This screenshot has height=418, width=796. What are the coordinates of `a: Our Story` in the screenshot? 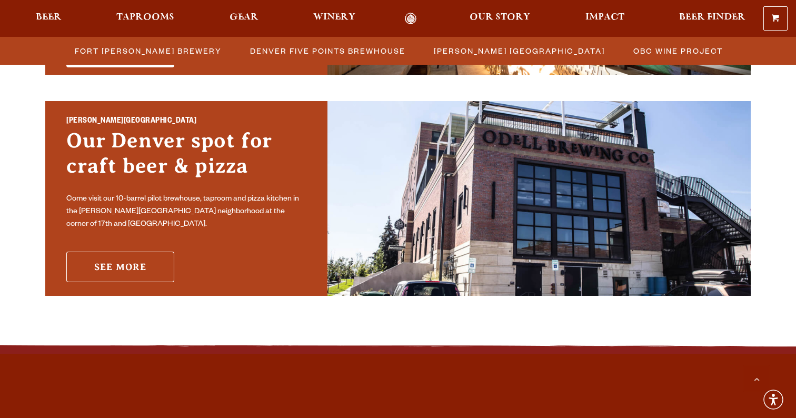 It's located at (500, 18).